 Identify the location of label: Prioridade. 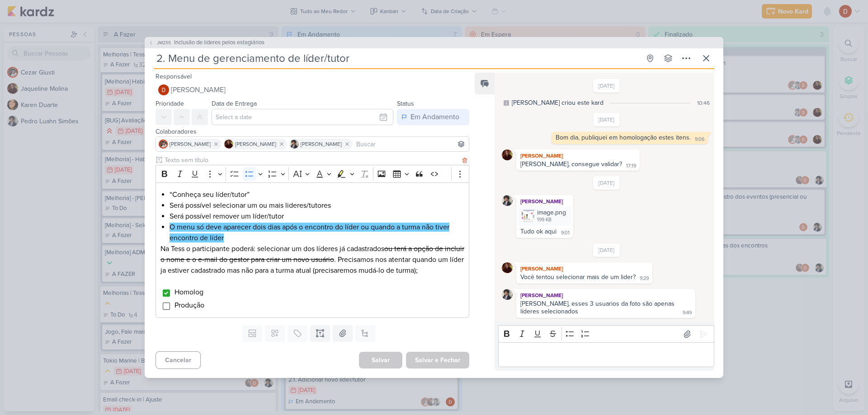
(170, 104).